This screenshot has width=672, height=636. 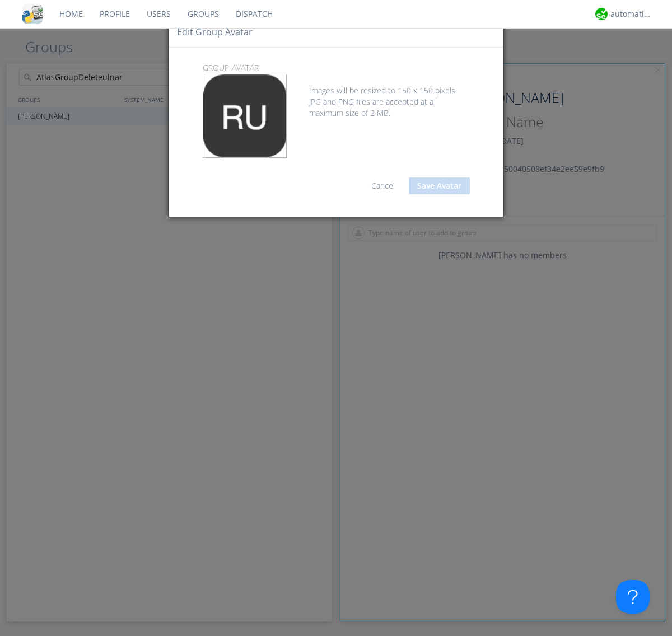 What do you see at coordinates (336, 96) in the screenshot?
I see `div: Images will be resized to 150 x 150 pixels. JPG and PNG files are accepted at a maximum size of 2...` at bounding box center [336, 96].